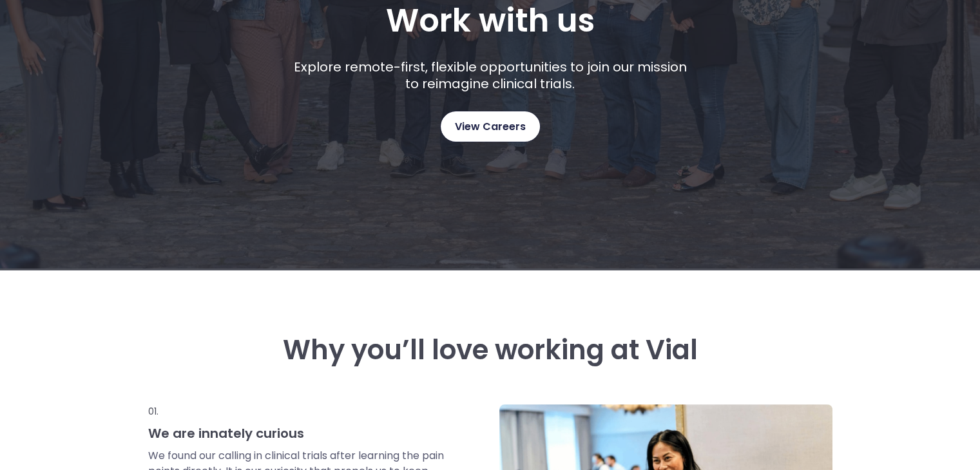  I want to click on a: View Careers, so click(490, 126).